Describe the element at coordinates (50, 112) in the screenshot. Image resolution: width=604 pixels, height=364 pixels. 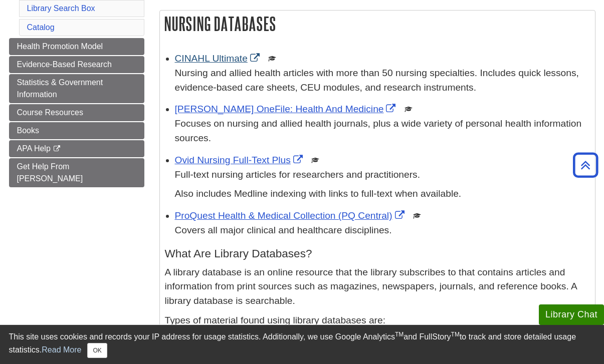
I see `span: Course Resources` at that location.